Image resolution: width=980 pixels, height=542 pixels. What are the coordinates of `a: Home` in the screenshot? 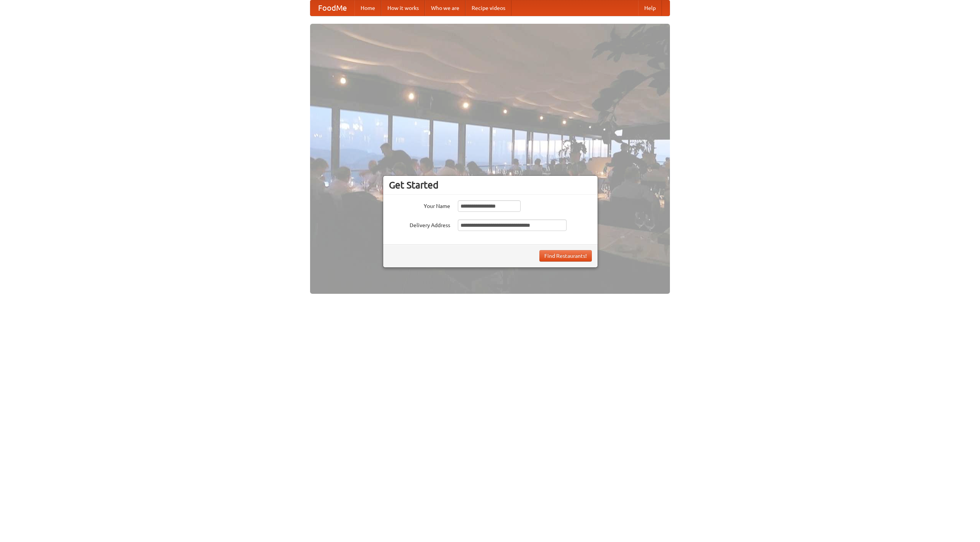 It's located at (368, 8).